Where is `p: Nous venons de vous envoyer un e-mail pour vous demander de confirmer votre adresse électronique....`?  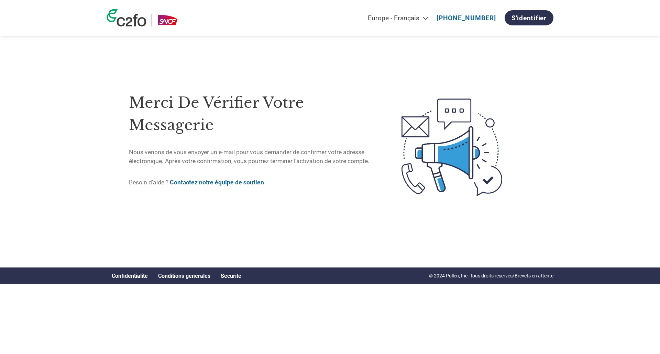 p: Nous venons de vous envoyer un e-mail pour vous demander de confirmer votre adresse électronique.... is located at coordinates (251, 157).